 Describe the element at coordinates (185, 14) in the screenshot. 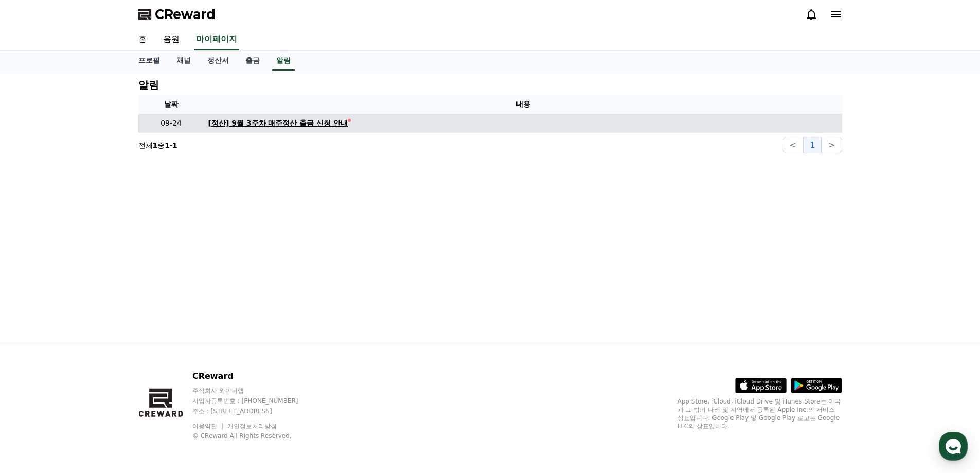

I see `span: CReward` at that location.